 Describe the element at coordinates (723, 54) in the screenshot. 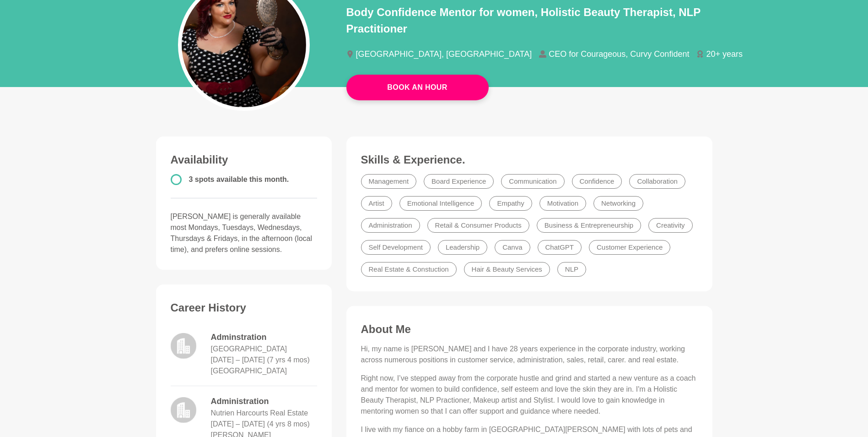

I see `li: 20+ years` at that location.